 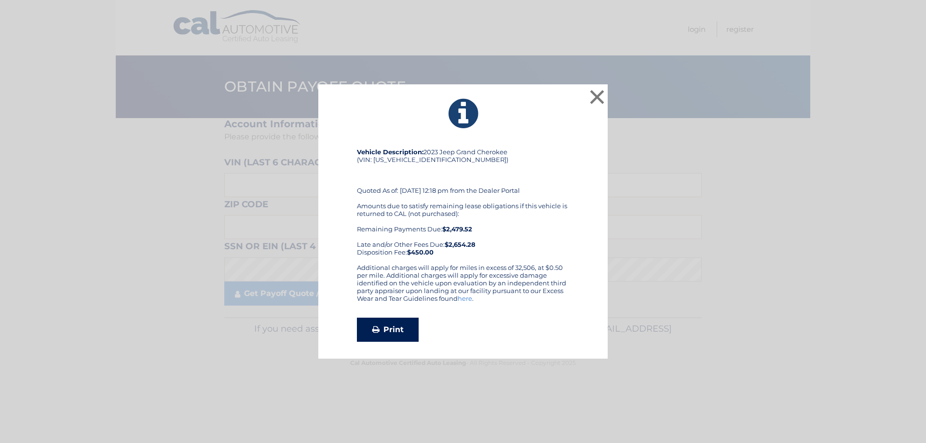 What do you see at coordinates (388, 330) in the screenshot?
I see `a: Print` at bounding box center [388, 330].